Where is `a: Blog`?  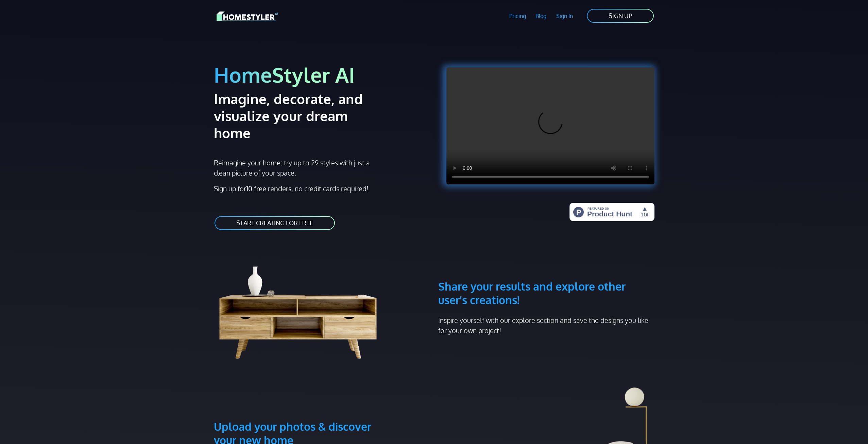
a: Blog is located at coordinates (541, 16).